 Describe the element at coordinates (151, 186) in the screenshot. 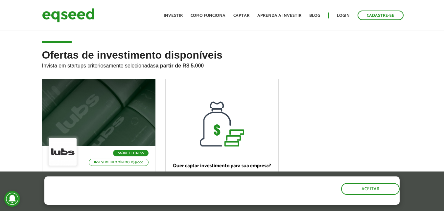

I see `h5: O site da EqSeed utiliza cookies para melhorar sua navegação.` at that location.